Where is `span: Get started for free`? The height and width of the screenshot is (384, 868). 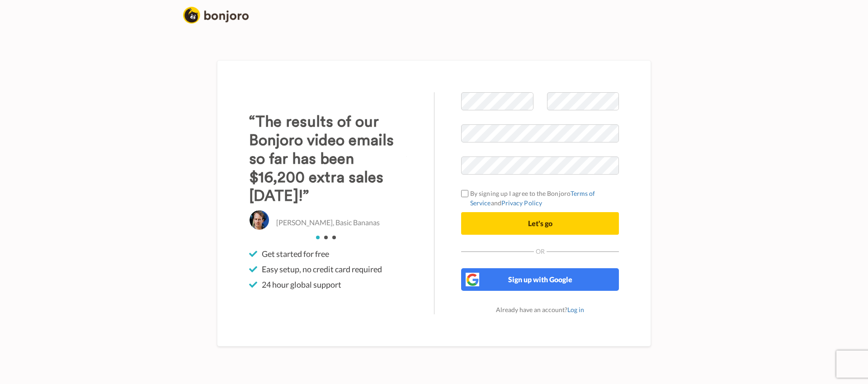
span: Get started for free is located at coordinates (295, 254).